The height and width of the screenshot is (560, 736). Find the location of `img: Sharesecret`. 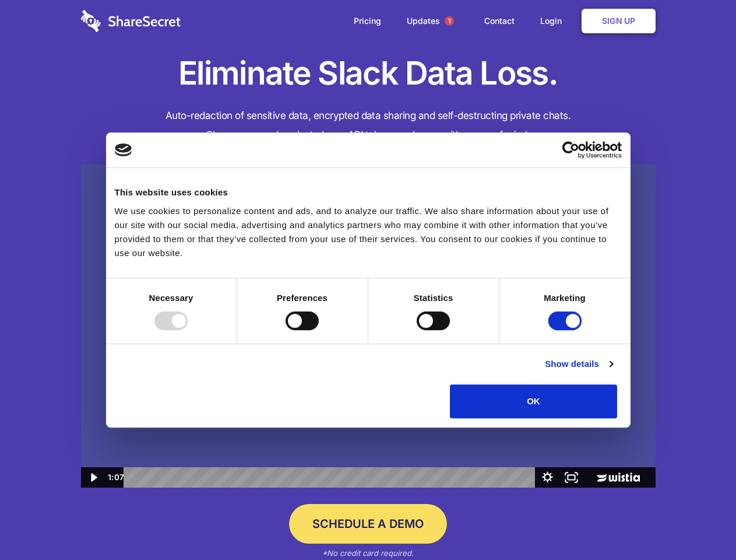

img: Sharesecret is located at coordinates (368, 326).